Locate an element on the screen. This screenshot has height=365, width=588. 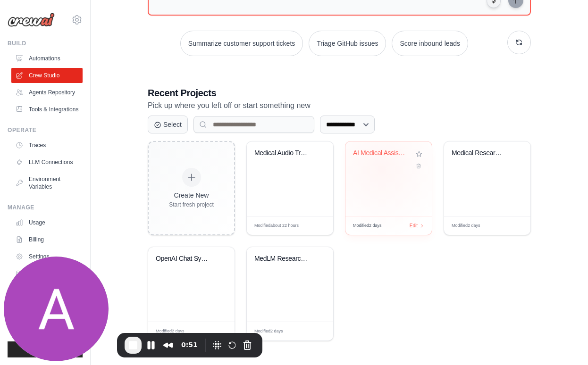
p: Pick up where you left off or start something new is located at coordinates (339, 105).